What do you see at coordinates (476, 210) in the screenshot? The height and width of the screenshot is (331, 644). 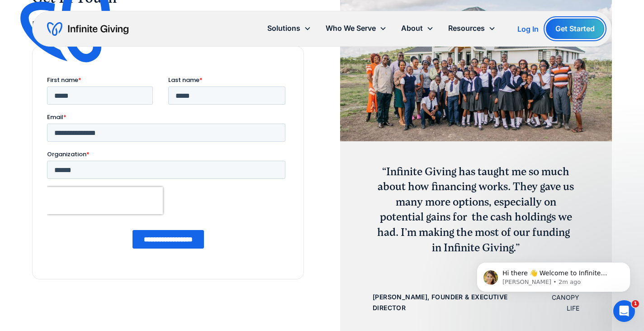 I see `h3: “Infinite Giving has taught me so much about how financing works. They gave us many more options,...` at bounding box center [476, 210].